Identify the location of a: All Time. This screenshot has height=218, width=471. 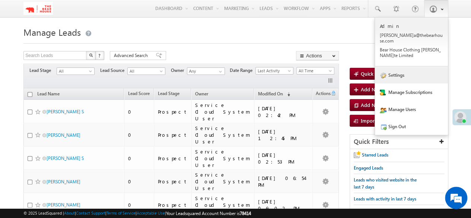
(315, 71).